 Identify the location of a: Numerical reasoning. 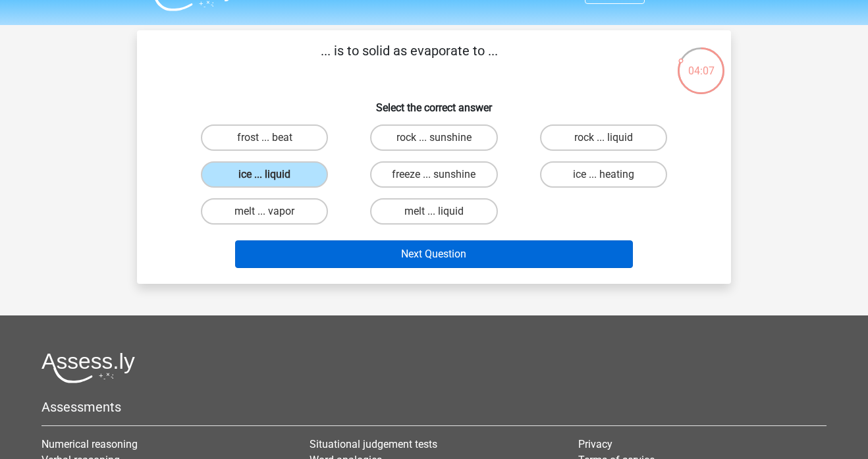
(90, 444).